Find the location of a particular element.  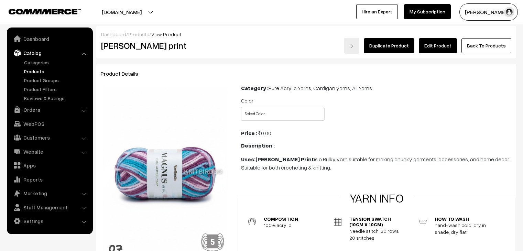

a: Reports is located at coordinates (50, 180).